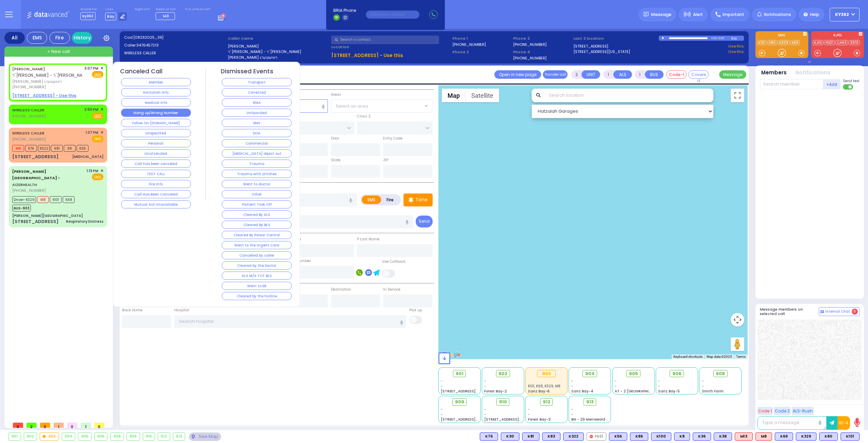  What do you see at coordinates (738, 320) in the screenshot?
I see `button: Map camera controls` at bounding box center [738, 320].